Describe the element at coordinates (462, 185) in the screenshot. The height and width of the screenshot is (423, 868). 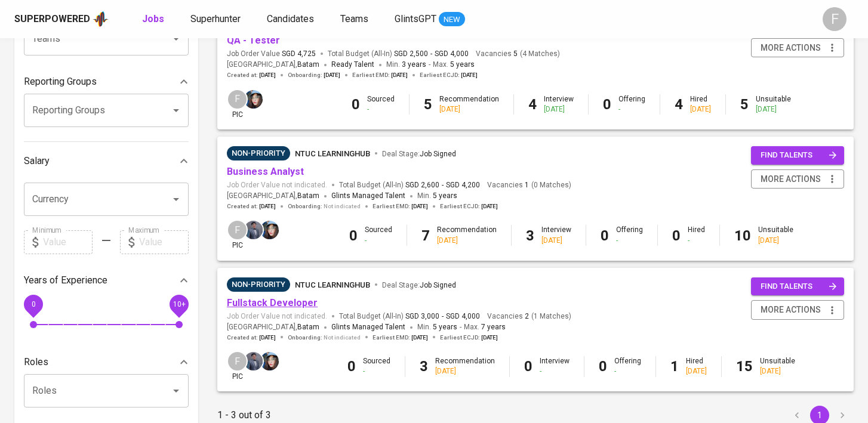
I see `span: SGD 4,200` at that location.